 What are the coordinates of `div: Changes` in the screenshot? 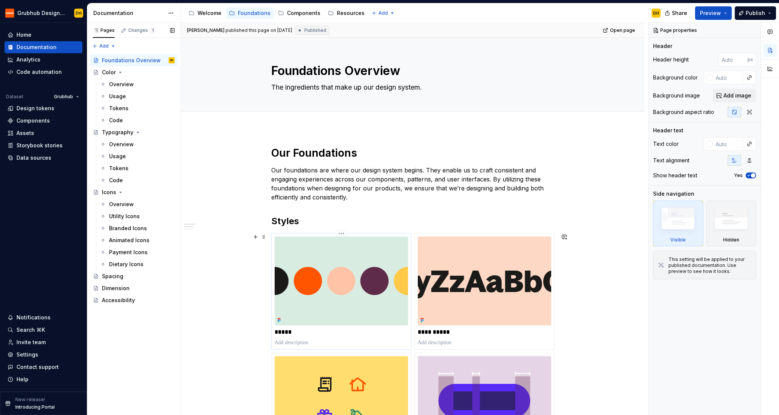 It's located at (142, 30).